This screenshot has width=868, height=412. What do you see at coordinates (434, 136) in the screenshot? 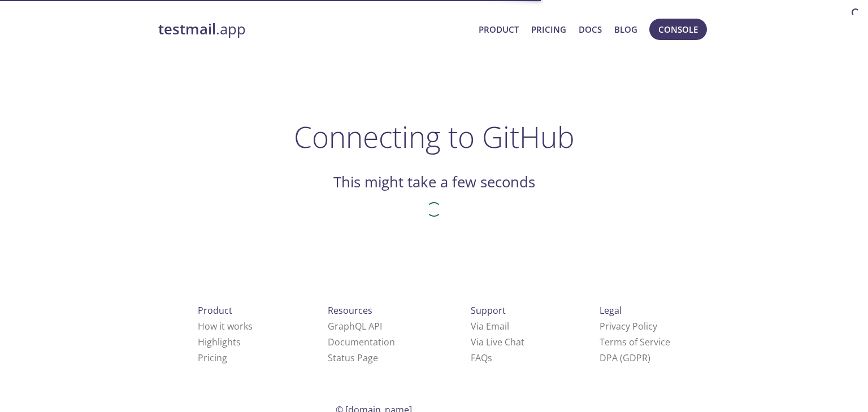
I see `h1: Connecting to GitHub` at bounding box center [434, 136].